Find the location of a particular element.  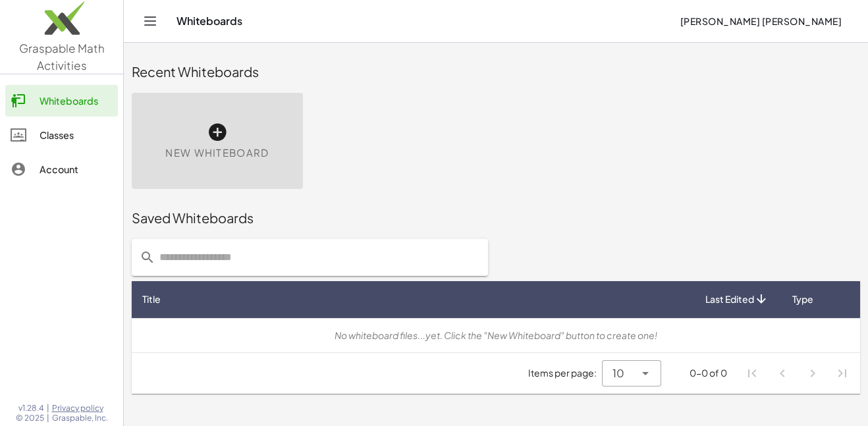

a: Classes is located at coordinates (61, 135).